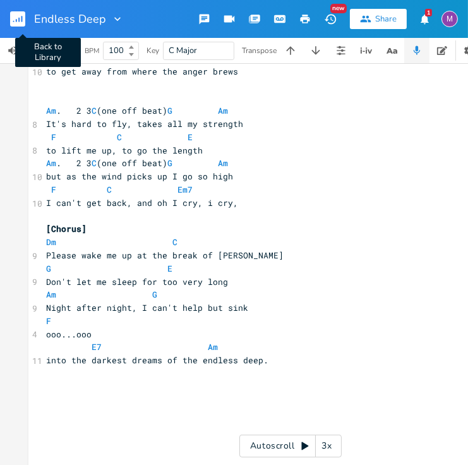 The width and height of the screenshot is (468, 465). I want to click on button: 1, so click(425, 19).